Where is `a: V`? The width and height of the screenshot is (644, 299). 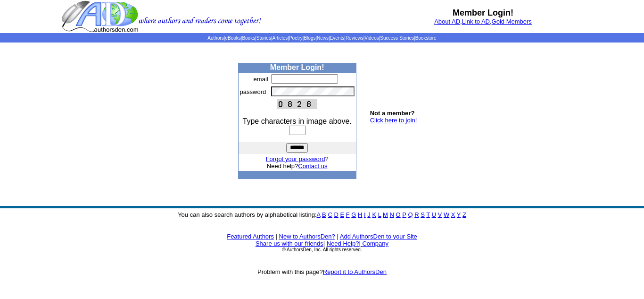 a: V is located at coordinates (440, 214).